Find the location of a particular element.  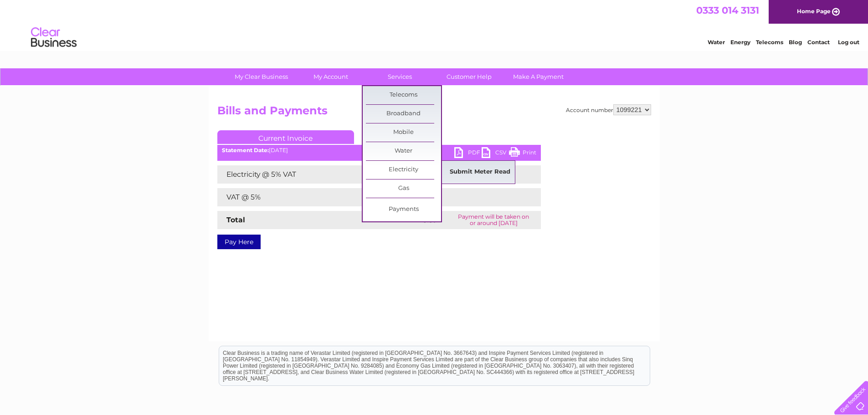

a: Contact is located at coordinates (819, 42).